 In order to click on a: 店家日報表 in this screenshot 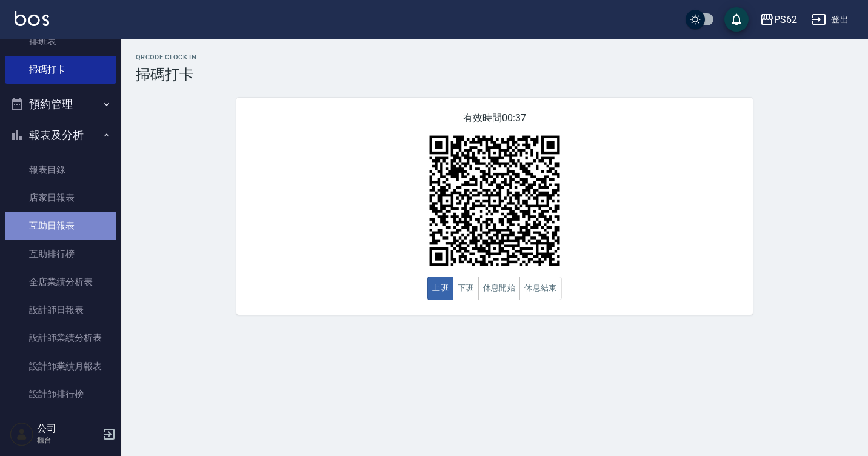, I will do `click(60, 198)`.